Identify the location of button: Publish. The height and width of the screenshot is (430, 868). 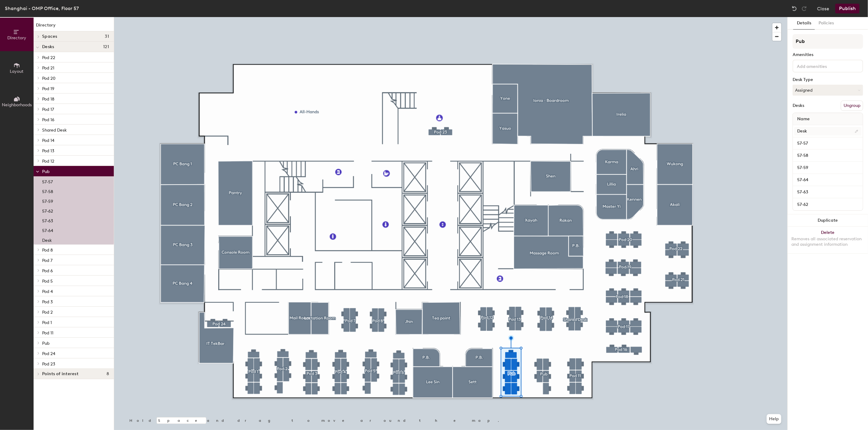
(847, 8).